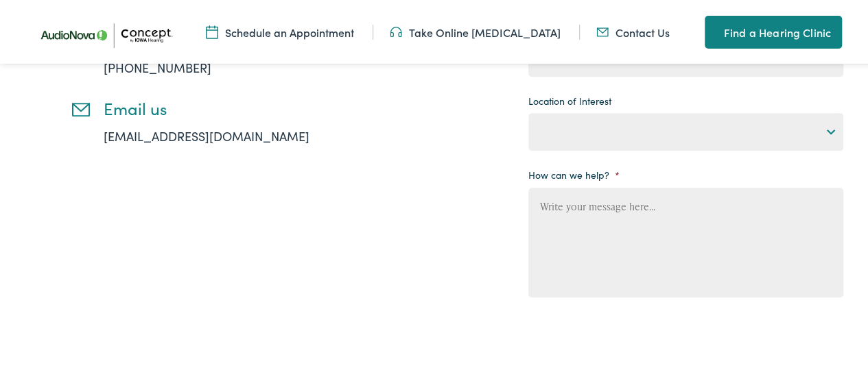  What do you see at coordinates (570, 99) in the screenshot?
I see `label: Location of Interest` at bounding box center [570, 99].